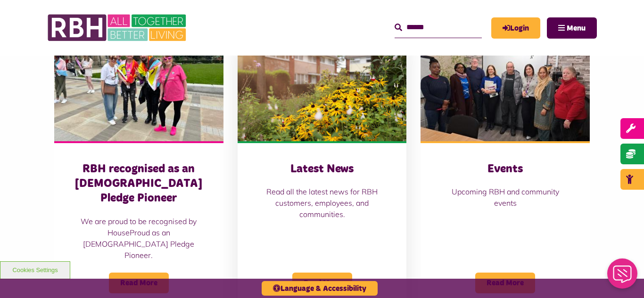 Image resolution: width=644 pixels, height=298 pixels. Describe the element at coordinates (505, 169) in the screenshot. I see `h3: Events` at that location.